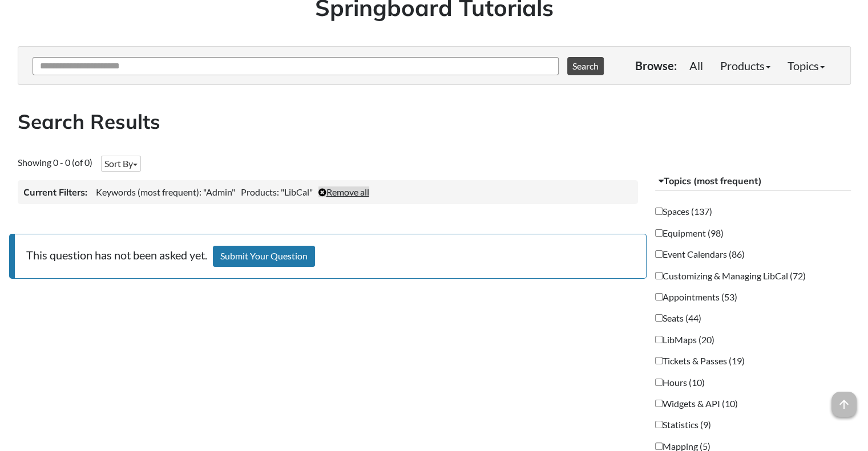  Describe the element at coordinates (699, 361) in the screenshot. I see `label: Tickets & Passes (19)` at that location.